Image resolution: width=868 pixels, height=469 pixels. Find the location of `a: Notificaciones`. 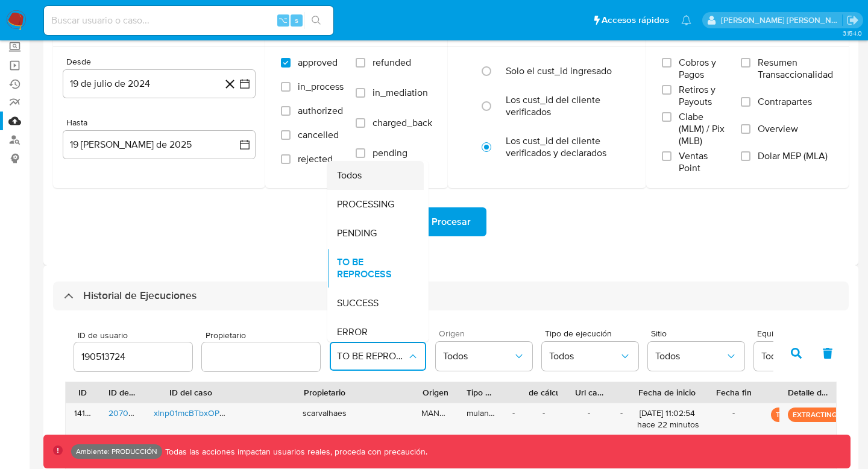

a: Notificaciones is located at coordinates (686, 20).